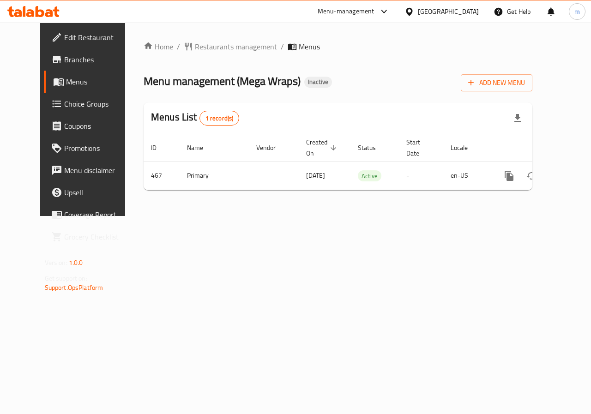  I want to click on nav: breadcrumb, so click(338, 47).